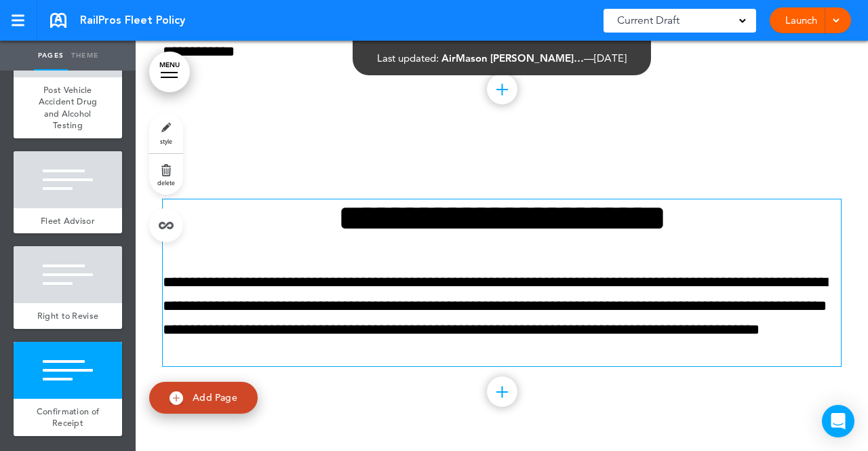 Image resolution: width=868 pixels, height=451 pixels. What do you see at coordinates (84, 56) in the screenshot?
I see `a: Theme` at bounding box center [84, 56].